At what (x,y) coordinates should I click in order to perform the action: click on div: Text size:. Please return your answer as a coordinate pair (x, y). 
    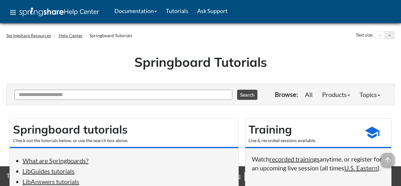
    Looking at the image, I should click on (365, 35).